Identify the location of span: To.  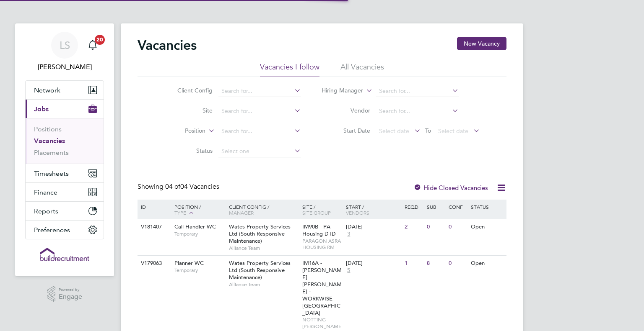
(428, 131).